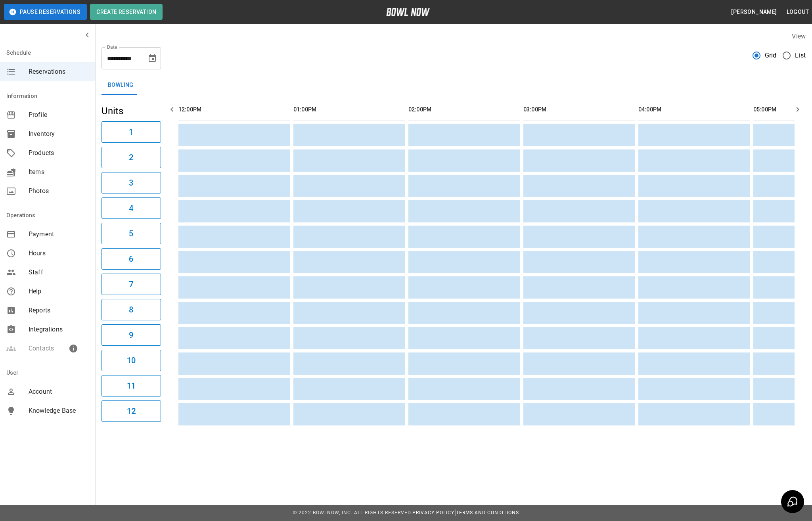 The height and width of the screenshot is (521, 812). What do you see at coordinates (408, 12) in the screenshot?
I see `img: logo` at bounding box center [408, 12].